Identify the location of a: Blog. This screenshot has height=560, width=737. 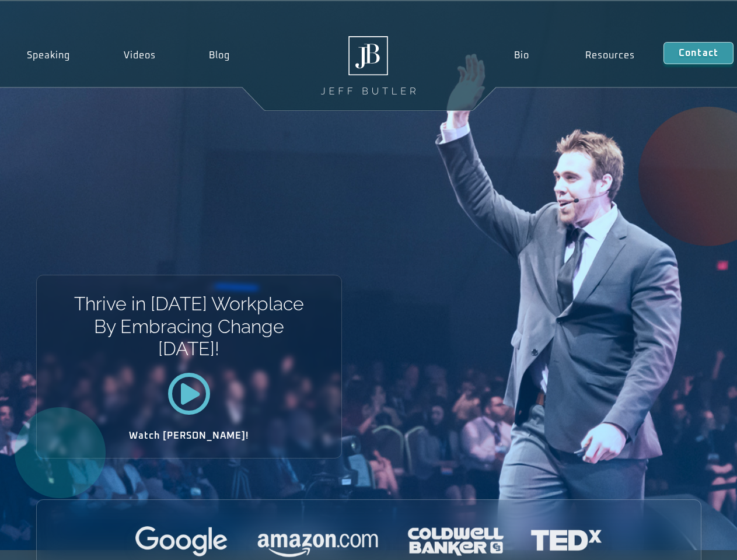
(219, 56).